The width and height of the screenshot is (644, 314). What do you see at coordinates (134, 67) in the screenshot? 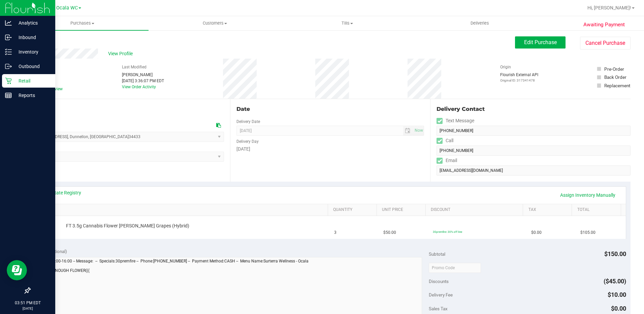
I see `label: Last Modified` at bounding box center [134, 67].